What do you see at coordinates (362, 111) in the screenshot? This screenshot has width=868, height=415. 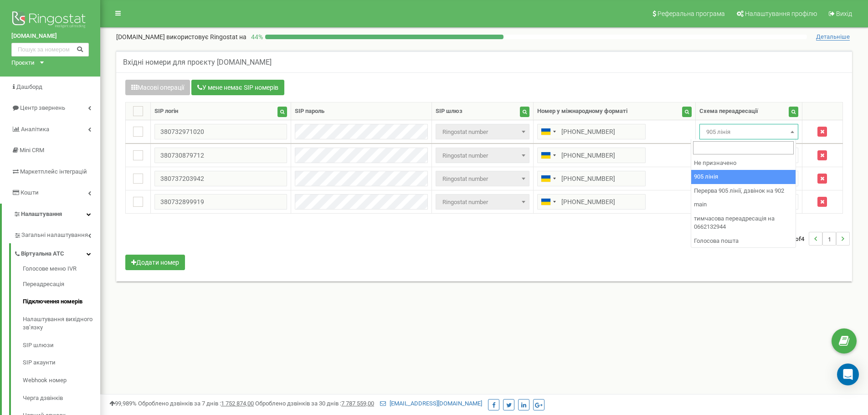 I see `th: SIP пароль` at bounding box center [362, 111].